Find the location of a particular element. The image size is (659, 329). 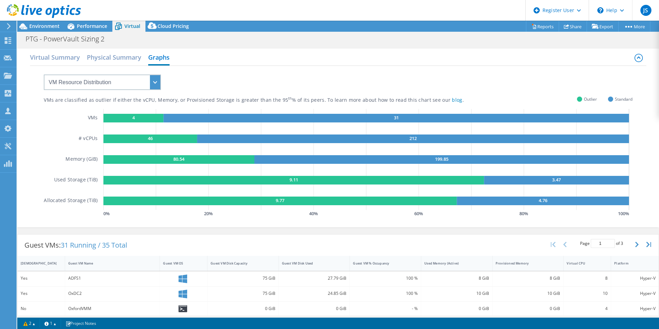

text: 46 is located at coordinates (150, 138).